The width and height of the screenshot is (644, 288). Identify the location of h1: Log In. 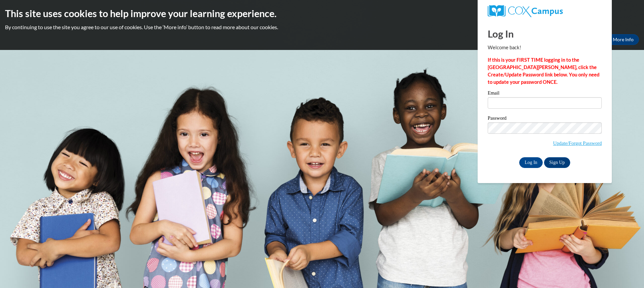
(545, 34).